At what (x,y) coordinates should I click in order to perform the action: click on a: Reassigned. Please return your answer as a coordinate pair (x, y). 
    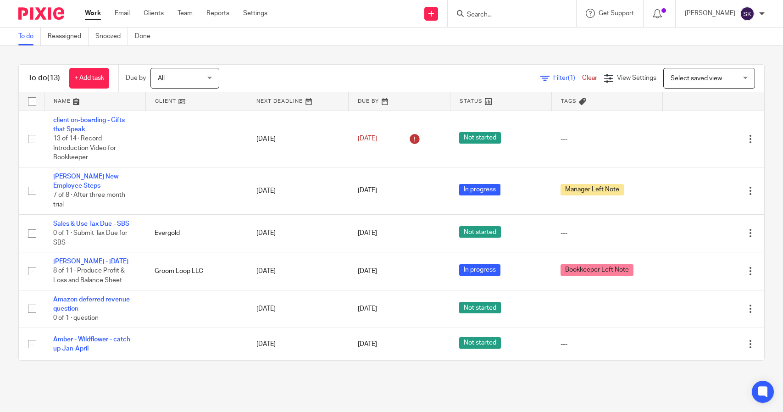
    Looking at the image, I should click on (68, 36).